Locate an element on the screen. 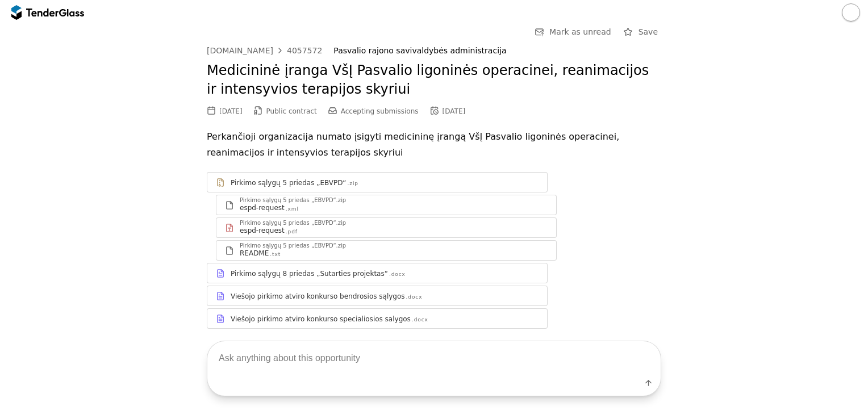 Image resolution: width=868 pixels, height=419 pixels. div: .zip is located at coordinates (353, 183).